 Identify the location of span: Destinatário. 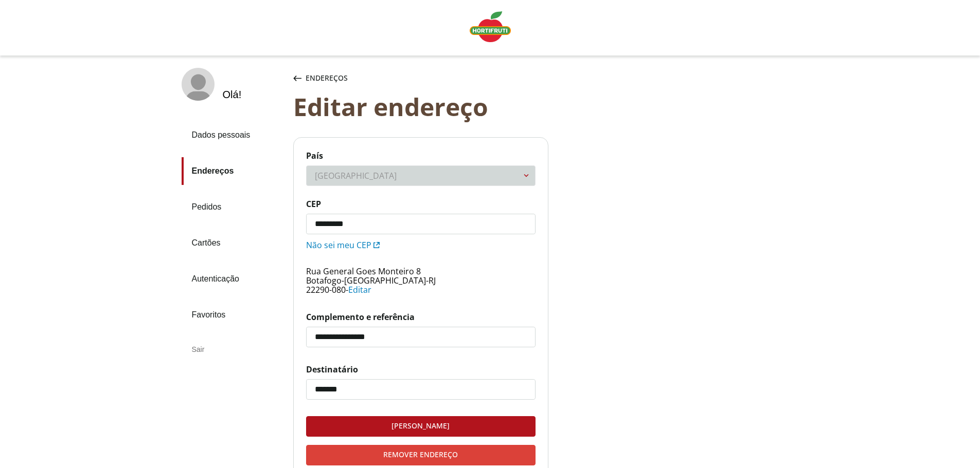
(421, 370).